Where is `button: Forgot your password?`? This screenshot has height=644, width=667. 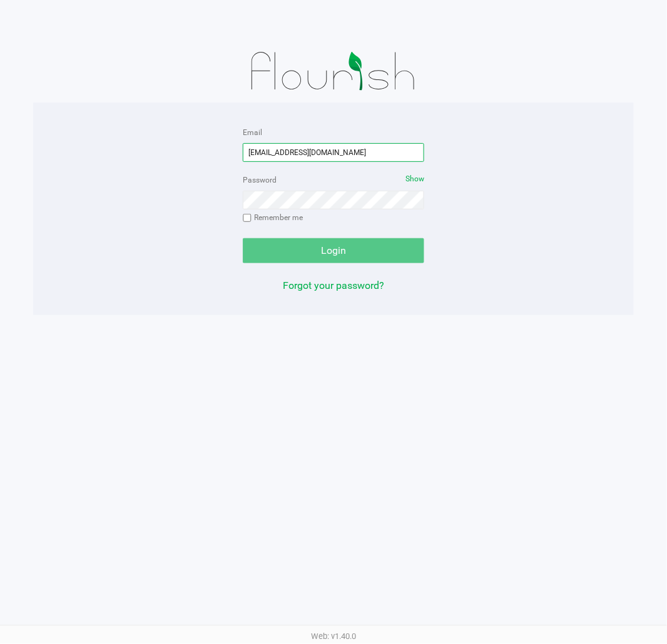
button: Forgot your password? is located at coordinates (334, 285).